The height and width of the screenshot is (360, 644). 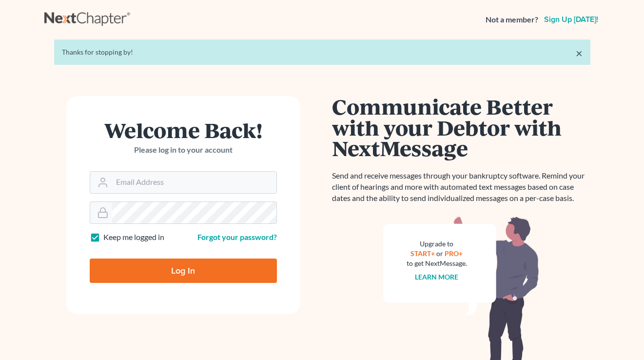 What do you see at coordinates (183, 271) in the screenshot?
I see `input: Log In` at bounding box center [183, 271].